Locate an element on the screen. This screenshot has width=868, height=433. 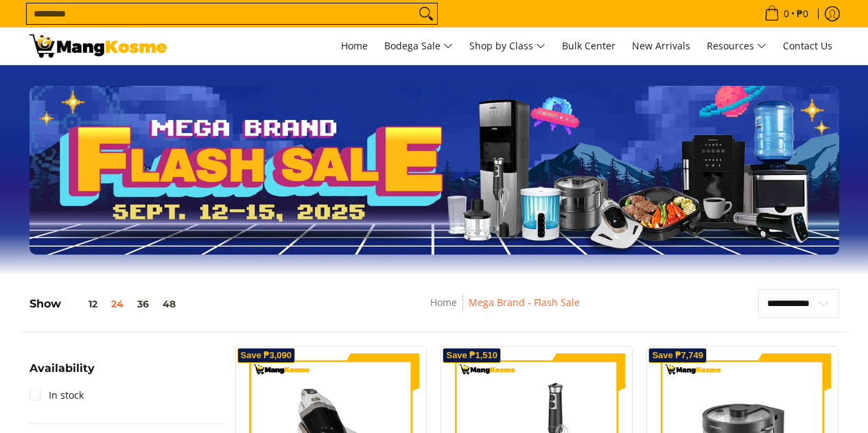
span: ₱0 is located at coordinates (802, 14).